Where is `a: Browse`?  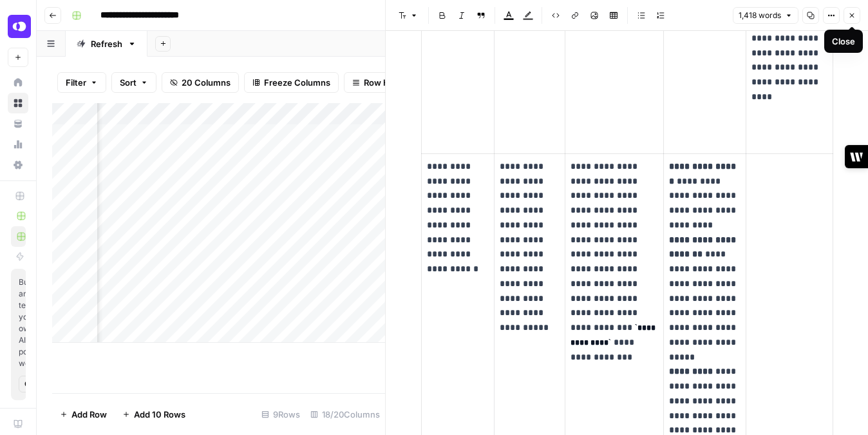 a: Browse is located at coordinates (18, 103).